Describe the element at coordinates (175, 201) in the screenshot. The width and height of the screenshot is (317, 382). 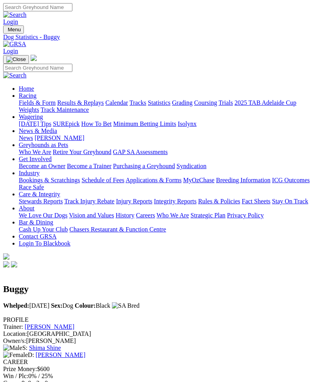
I see `a: Integrity Reports` at that location.